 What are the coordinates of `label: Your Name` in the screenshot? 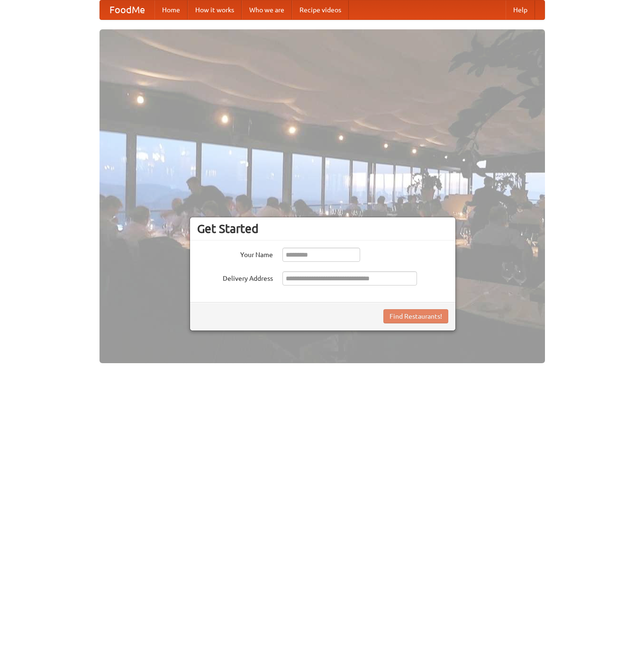 It's located at (235, 253).